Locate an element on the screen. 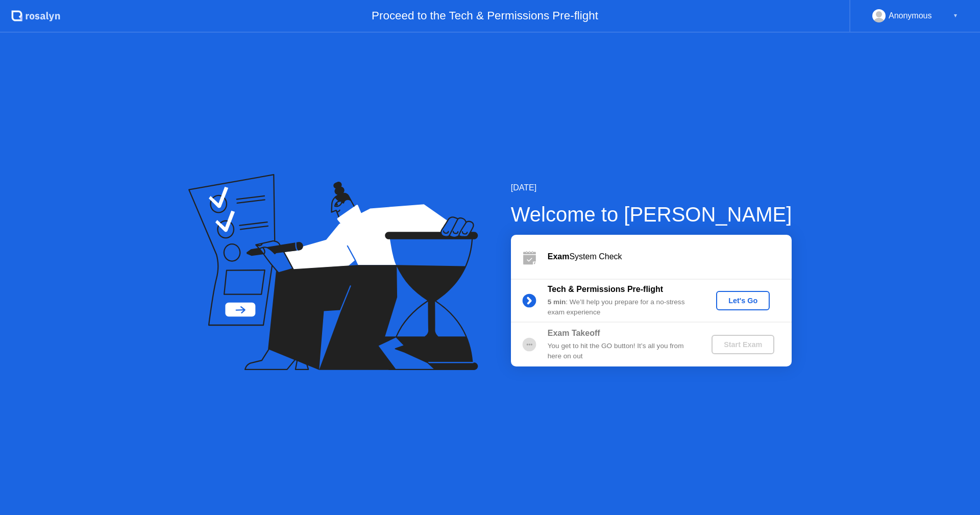  b: 5 min is located at coordinates (556, 302).